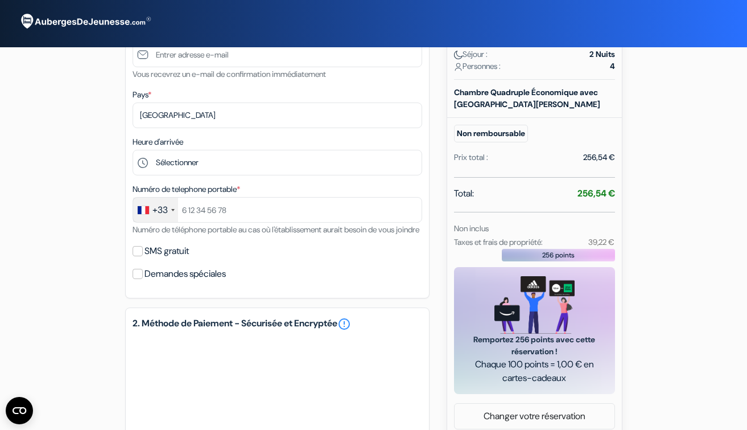 The width and height of the screenshot is (747, 430). Describe the element at coordinates (471, 157) in the screenshot. I see `div: Prix total :` at that location.